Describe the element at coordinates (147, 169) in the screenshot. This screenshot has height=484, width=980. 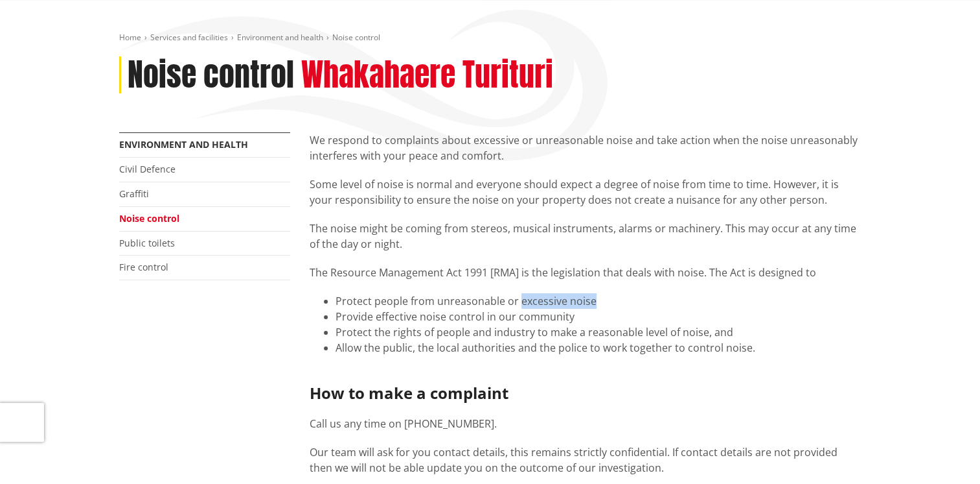
I see `a: Civil Defence` at that location.